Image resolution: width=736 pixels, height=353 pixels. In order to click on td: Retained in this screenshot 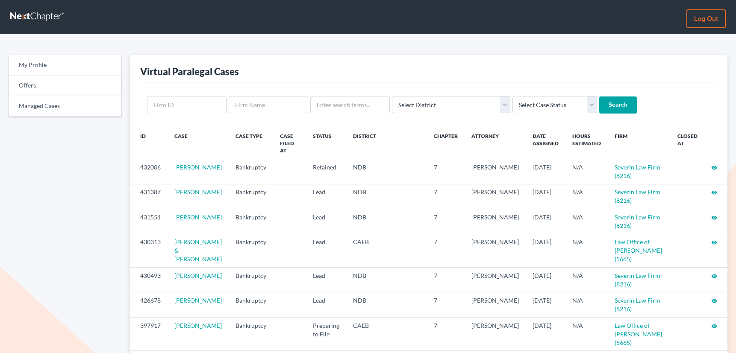, I will do `click(326, 172)`.